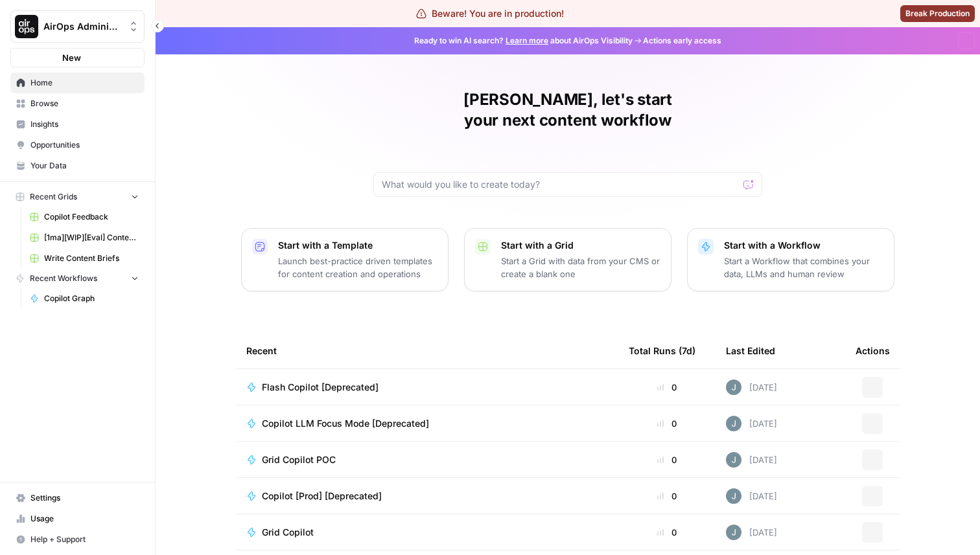 Image resolution: width=980 pixels, height=555 pixels. I want to click on span: Recent Workflows, so click(63, 278).